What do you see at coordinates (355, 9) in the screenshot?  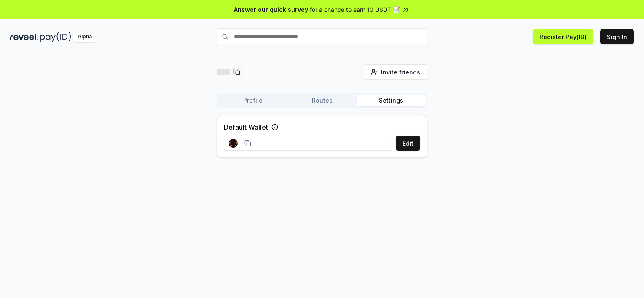 I see `span: for a chance to earn 10 USDT 📝` at bounding box center [355, 9].